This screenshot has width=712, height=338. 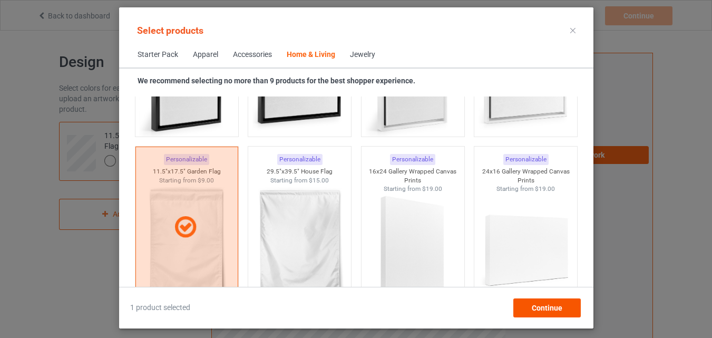 What do you see at coordinates (526, 176) in the screenshot?
I see `div: 24x16 Gallery Wrapped Canvas Prints` at bounding box center [526, 176].